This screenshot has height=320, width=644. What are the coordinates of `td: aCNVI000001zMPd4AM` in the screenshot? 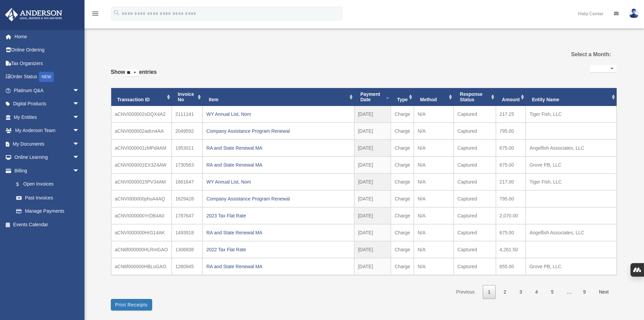 It's located at (141, 148).